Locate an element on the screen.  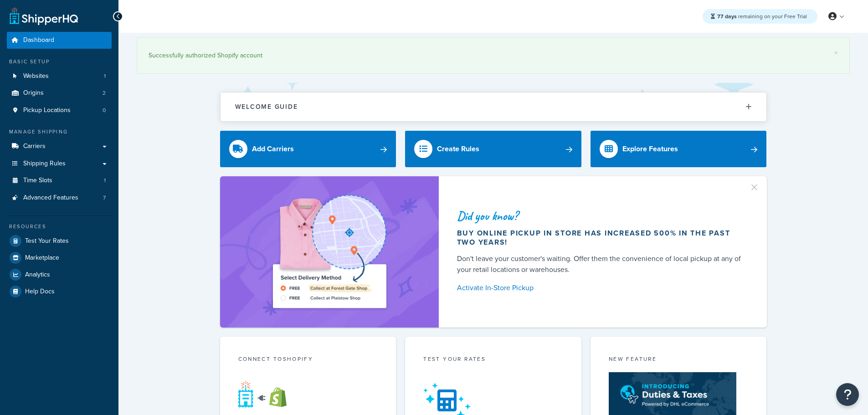
a: Shipping Rules is located at coordinates (59, 163).